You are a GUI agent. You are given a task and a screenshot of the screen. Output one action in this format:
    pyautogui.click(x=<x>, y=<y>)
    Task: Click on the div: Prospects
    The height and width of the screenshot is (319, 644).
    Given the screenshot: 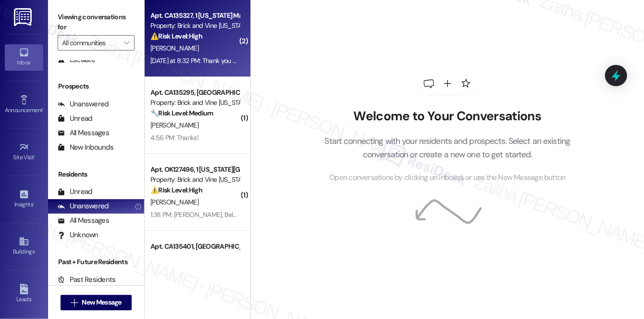 What is the action you would take?
    pyautogui.click(x=96, y=86)
    